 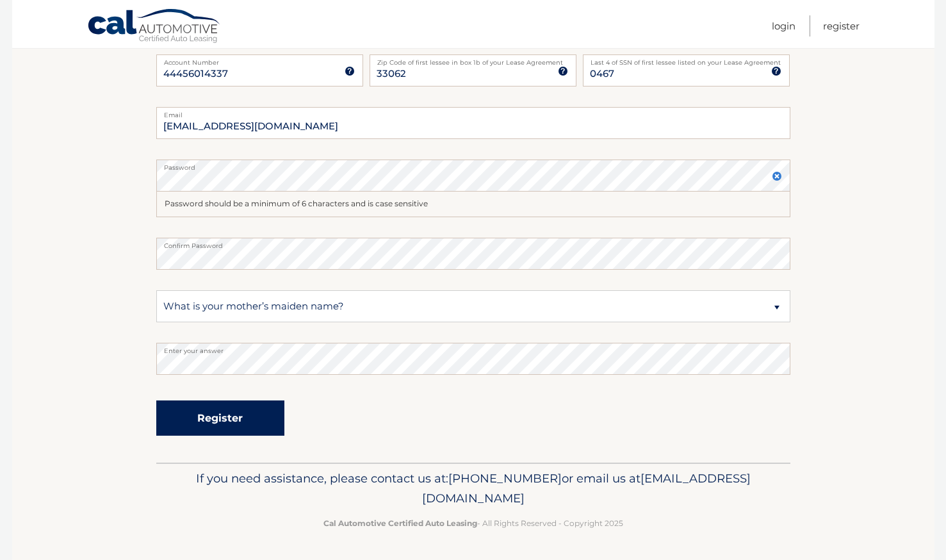 What do you see at coordinates (473, 71) in the screenshot?
I see `input: Zip Code` at bounding box center [473, 71].